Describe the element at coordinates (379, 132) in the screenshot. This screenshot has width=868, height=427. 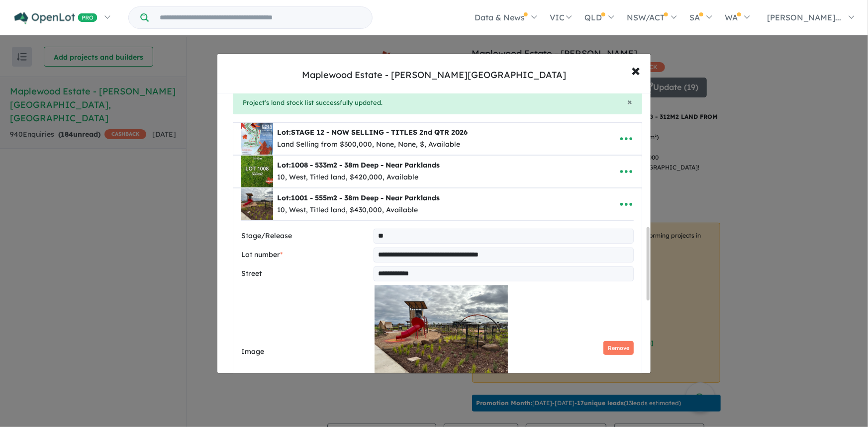
I see `span: STAGE 12 - NOW SELLING - TITLES 2nd QTR 2026` at that location.